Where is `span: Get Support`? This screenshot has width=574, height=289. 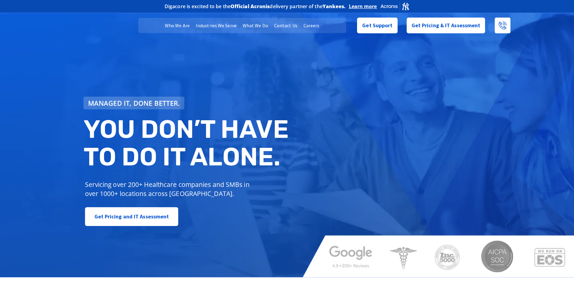 span: Get Support is located at coordinates (377, 25).